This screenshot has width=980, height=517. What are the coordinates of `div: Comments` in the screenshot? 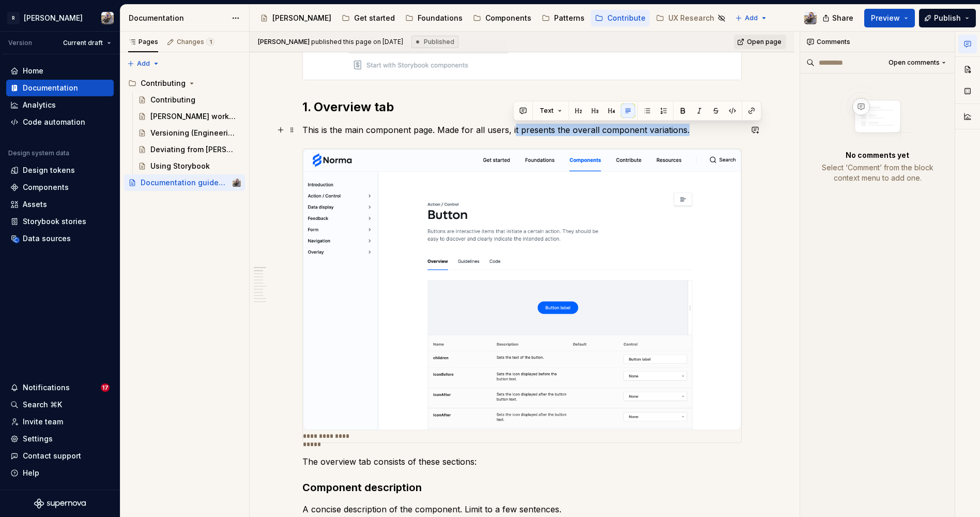 It's located at (877, 42).